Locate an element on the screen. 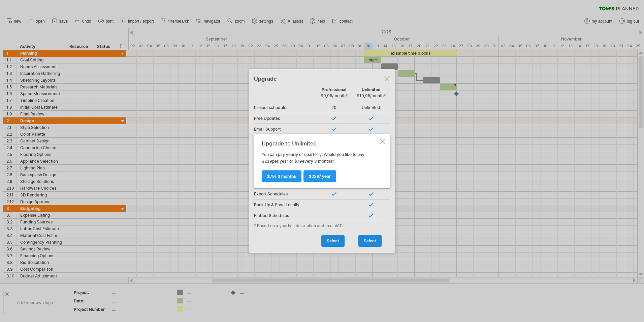 This screenshot has height=322, width=644. div: Upgrade to Unlimited is located at coordinates (320, 143).